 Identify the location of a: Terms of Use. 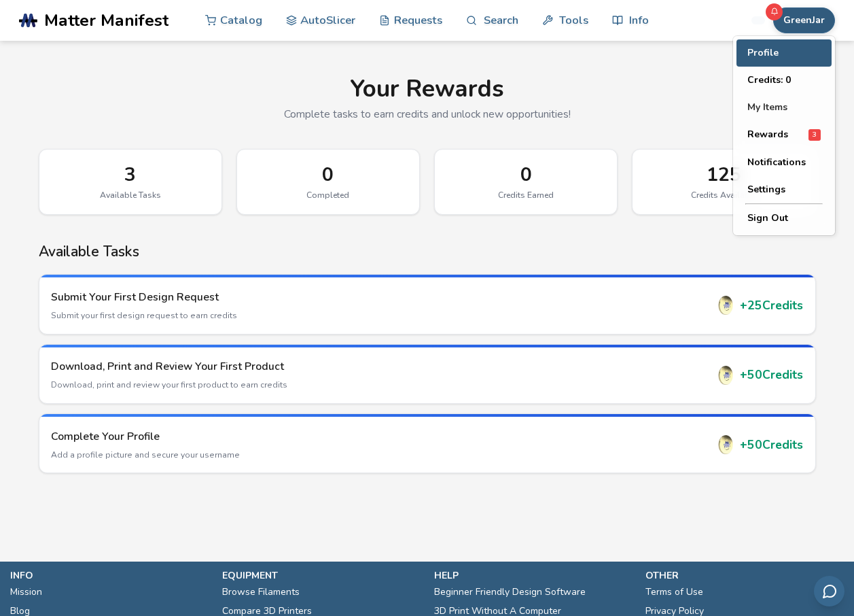
(674, 592).